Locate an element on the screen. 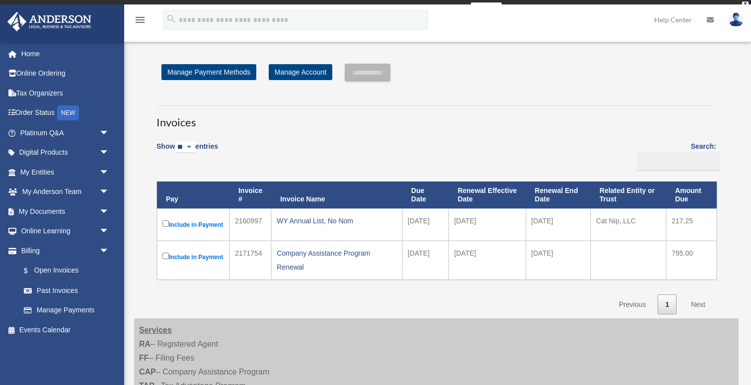 The width and height of the screenshot is (751, 385). div: NEW is located at coordinates (68, 113).